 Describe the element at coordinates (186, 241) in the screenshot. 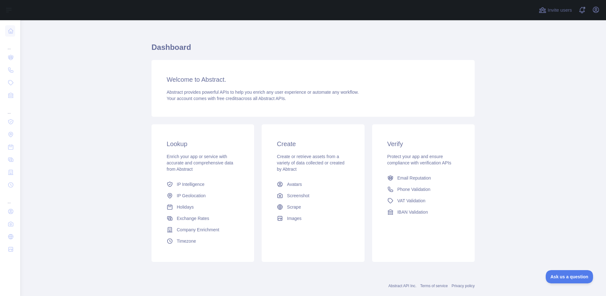

I see `span: Timezone` at that location.